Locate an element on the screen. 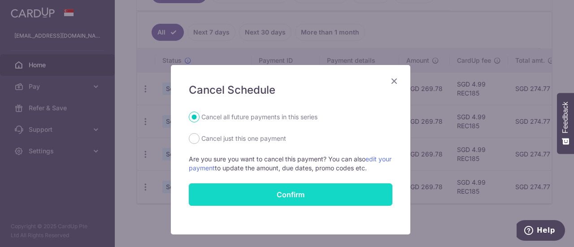 The image size is (574, 247). span: Help is located at coordinates (29, 10).